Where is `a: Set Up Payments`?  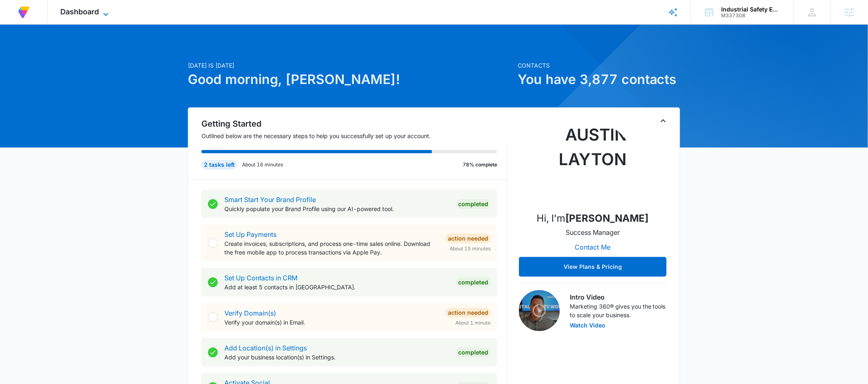
a: Set Up Payments is located at coordinates (250, 235).